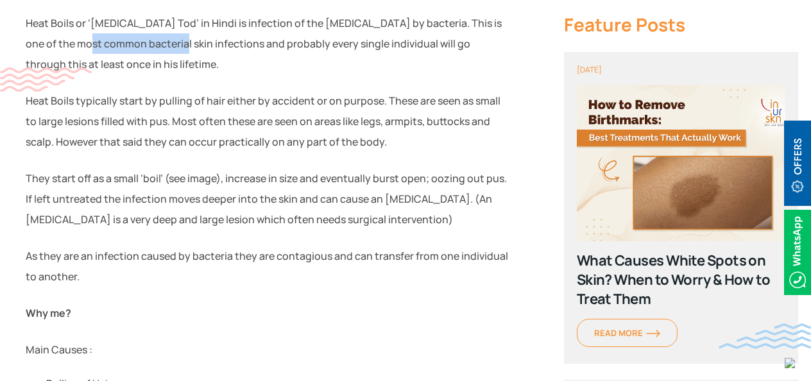 This screenshot has height=381, width=811. Describe the element at coordinates (790, 363) in the screenshot. I see `img: up-blue-arrow.svg` at that location.